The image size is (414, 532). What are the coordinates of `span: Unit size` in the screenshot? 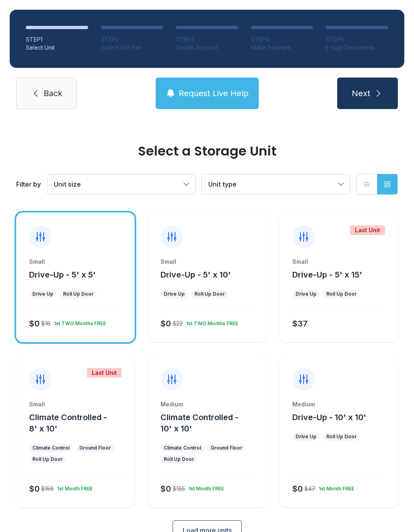 It's located at (67, 184).